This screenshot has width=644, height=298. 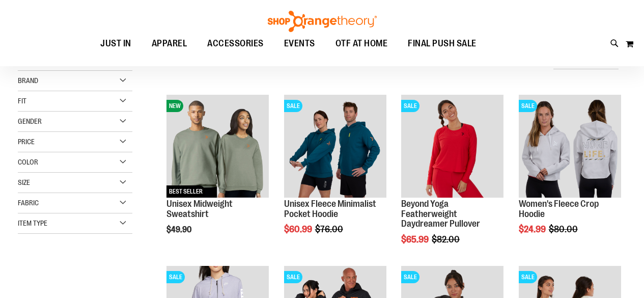 I want to click on a: ACCESSORIES, so click(x=236, y=44).